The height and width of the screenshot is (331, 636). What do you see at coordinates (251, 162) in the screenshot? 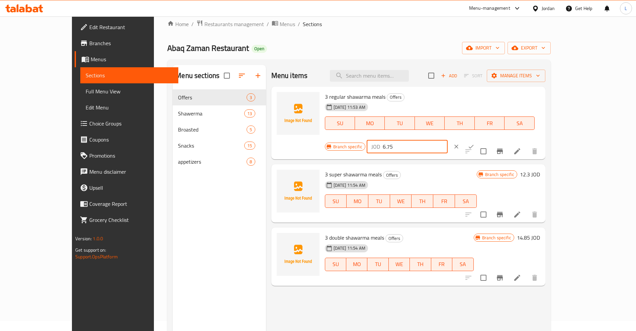
I see `span: 8` at bounding box center [251, 162].